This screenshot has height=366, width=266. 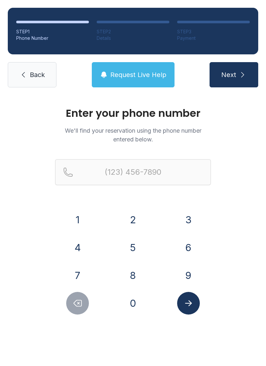 I want to click on span: Request Live Help, so click(x=138, y=75).